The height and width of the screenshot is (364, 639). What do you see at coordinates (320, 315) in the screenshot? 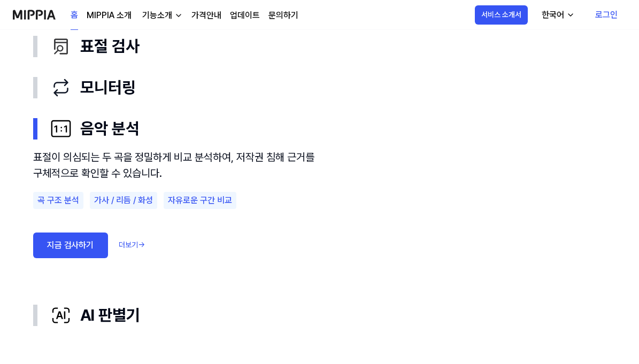
I see `button: AI 판별기` at bounding box center [320, 315].